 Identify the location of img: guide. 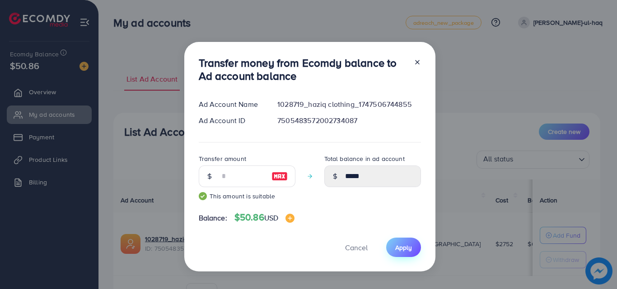
(203, 196).